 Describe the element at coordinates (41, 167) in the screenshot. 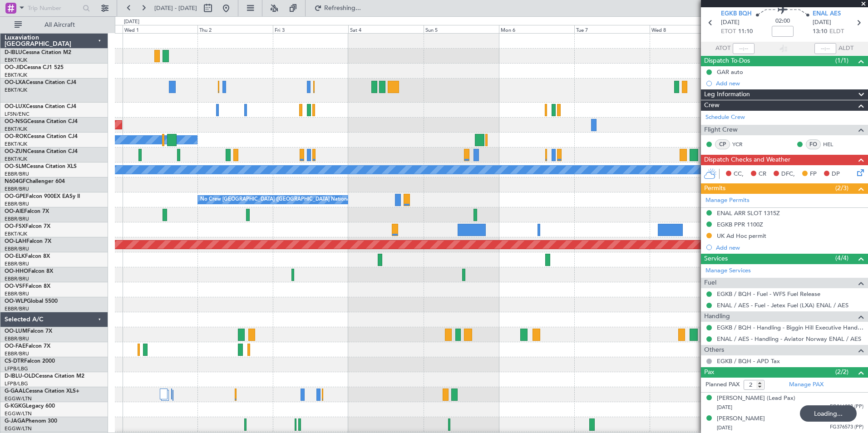

I see `a: OO-SLMCessna Citation XLS` at that location.